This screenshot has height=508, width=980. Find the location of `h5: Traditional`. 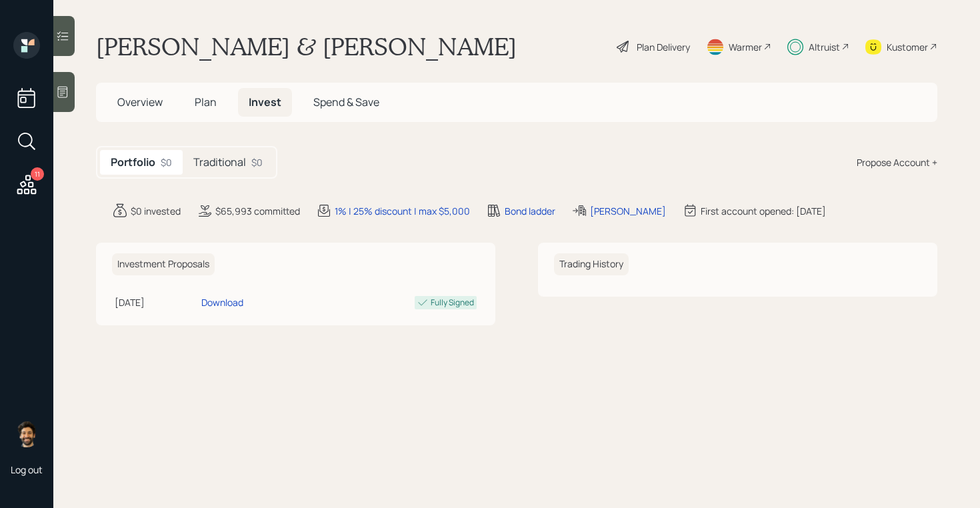

h5: Traditional is located at coordinates (220, 162).